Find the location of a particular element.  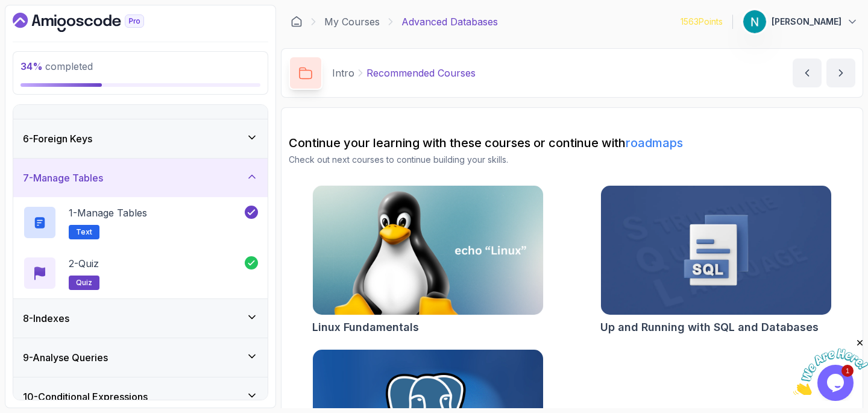

h2: Linux Fundamentals is located at coordinates (365, 327).